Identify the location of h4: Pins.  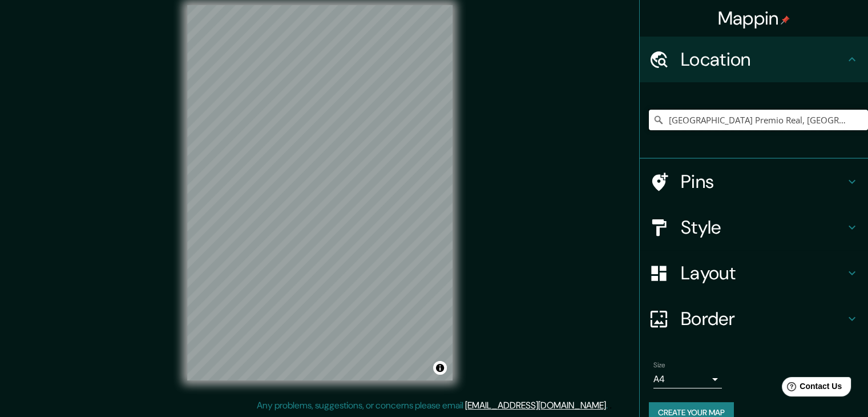
(763, 181).